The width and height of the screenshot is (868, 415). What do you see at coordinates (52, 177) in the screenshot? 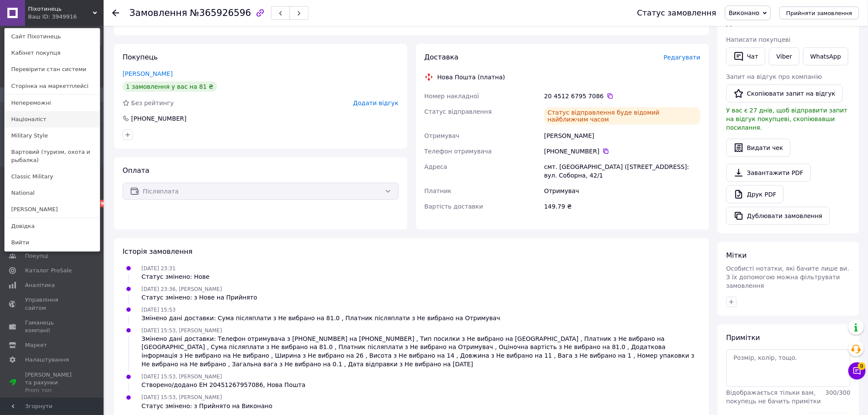
I see `a: Classic Military` at bounding box center [52, 177].